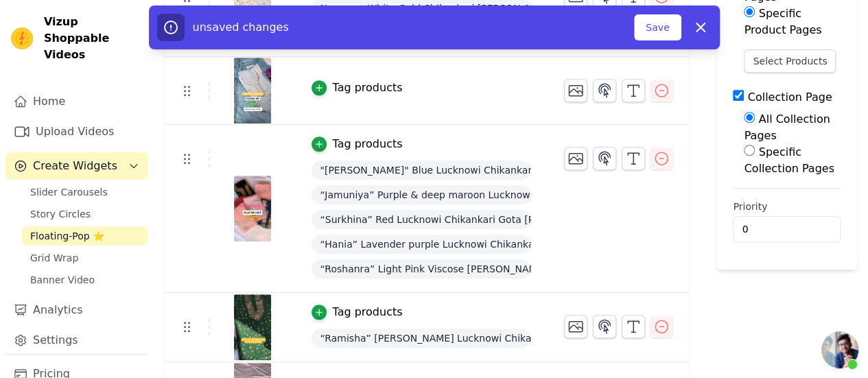 This screenshot has height=378, width=868. What do you see at coordinates (77, 166) in the screenshot?
I see `button: Create Widgets` at bounding box center [77, 166].